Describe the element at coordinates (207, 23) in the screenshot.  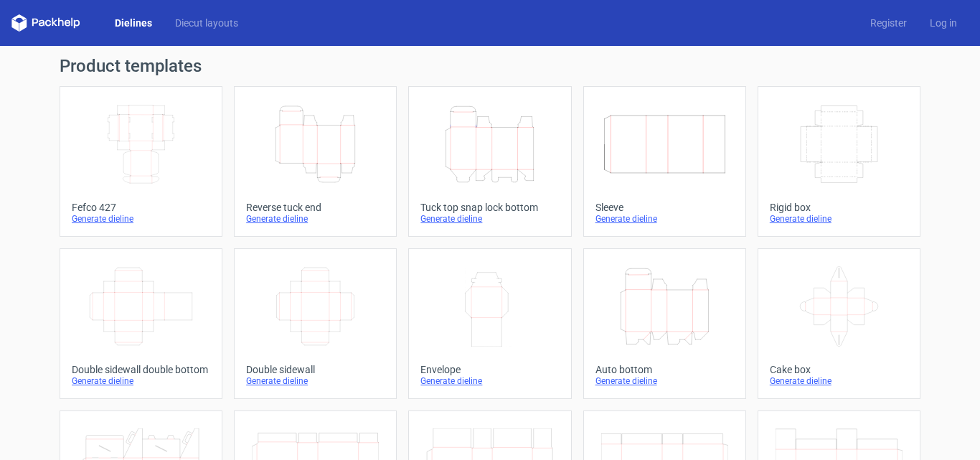
I see `a: Diecut layouts` at that location.